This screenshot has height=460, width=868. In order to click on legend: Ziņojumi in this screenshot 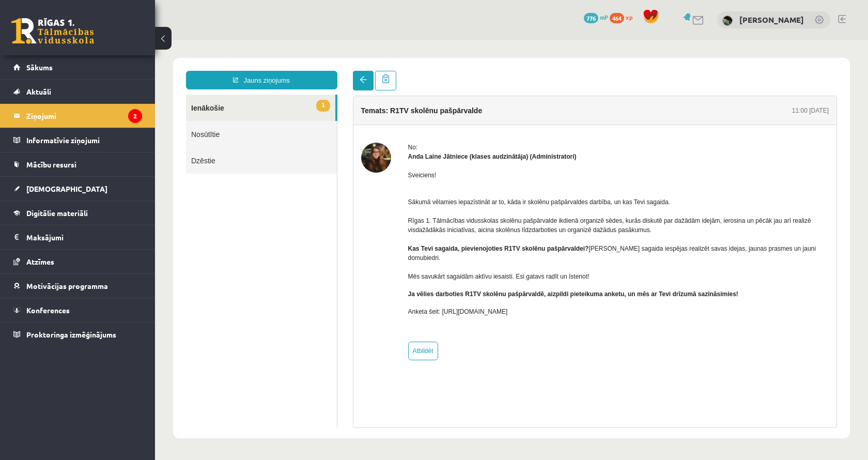, I will do `click(84, 116)`.